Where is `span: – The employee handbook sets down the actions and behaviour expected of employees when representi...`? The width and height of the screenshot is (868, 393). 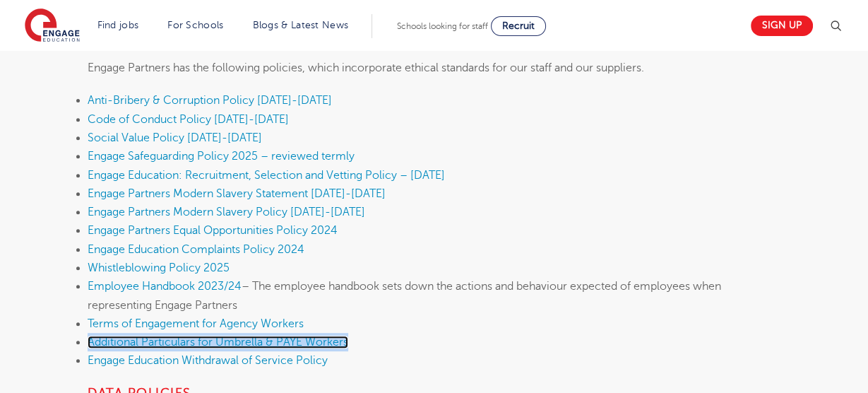
span: – The employee handbook sets down the actions and behaviour expected of employees when representi... is located at coordinates (404, 296).